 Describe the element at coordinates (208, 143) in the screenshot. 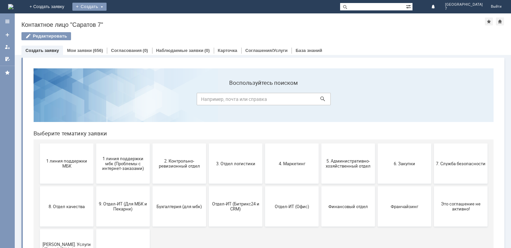

I see `button: Отдел-ИТ (Битрикс24 и CRM)` at that location.